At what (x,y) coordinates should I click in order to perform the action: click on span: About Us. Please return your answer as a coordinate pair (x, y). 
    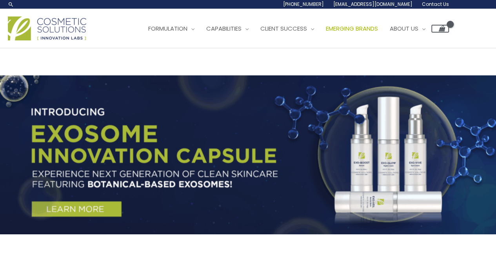
    Looking at the image, I should click on (404, 28).